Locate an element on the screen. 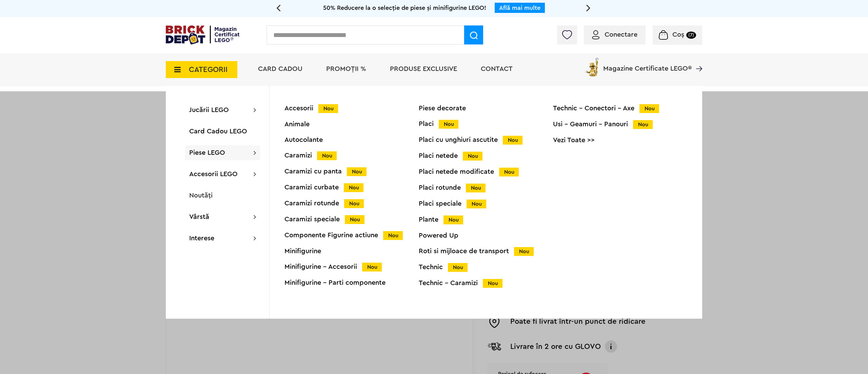  a: Produse exclusive is located at coordinates (424, 69).